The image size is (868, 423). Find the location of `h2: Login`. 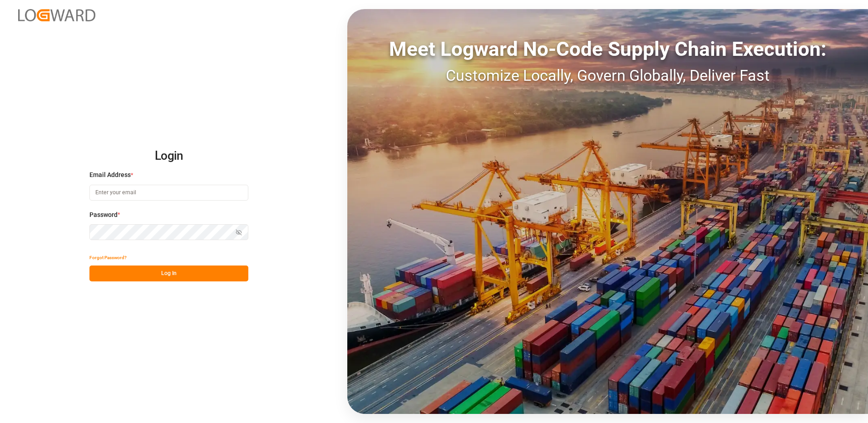

h2: Login is located at coordinates (169, 156).